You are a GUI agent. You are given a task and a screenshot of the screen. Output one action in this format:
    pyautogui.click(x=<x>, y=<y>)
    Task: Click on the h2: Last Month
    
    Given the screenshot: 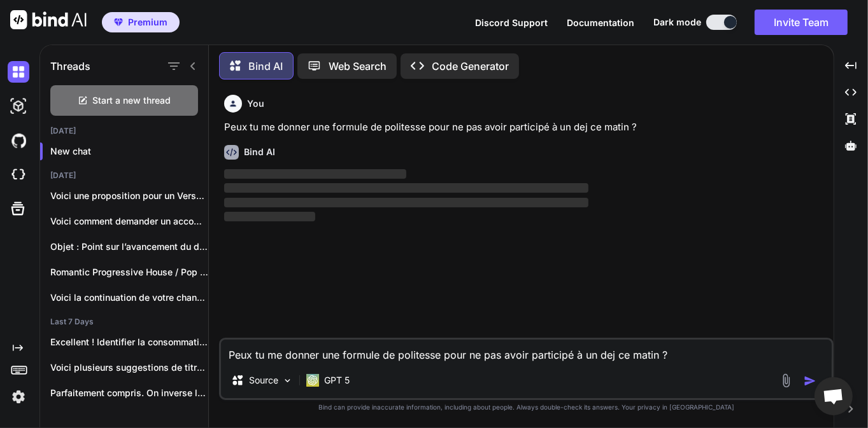 What is the action you would take?
    pyautogui.click(x=124, y=417)
    